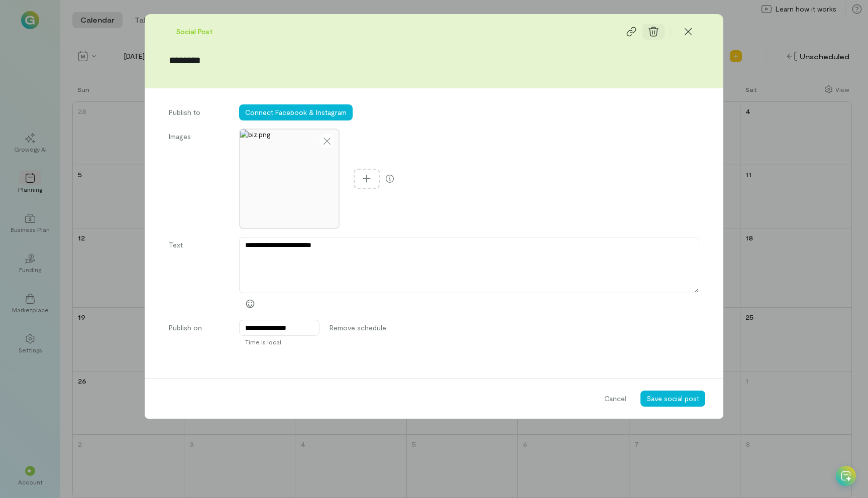  Describe the element at coordinates (263, 342) in the screenshot. I see `span: Time is local` at that location.